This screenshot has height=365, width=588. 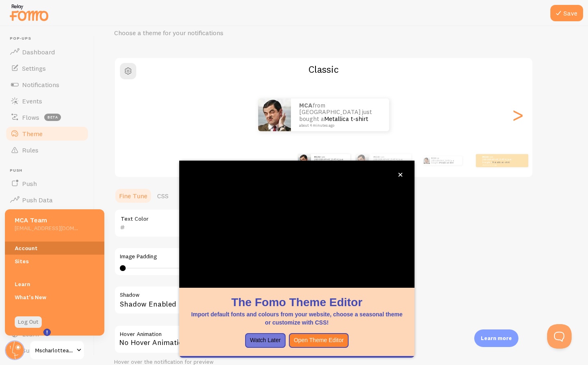 I want to click on p: Choose a theme for your notifications, so click(x=212, y=33).